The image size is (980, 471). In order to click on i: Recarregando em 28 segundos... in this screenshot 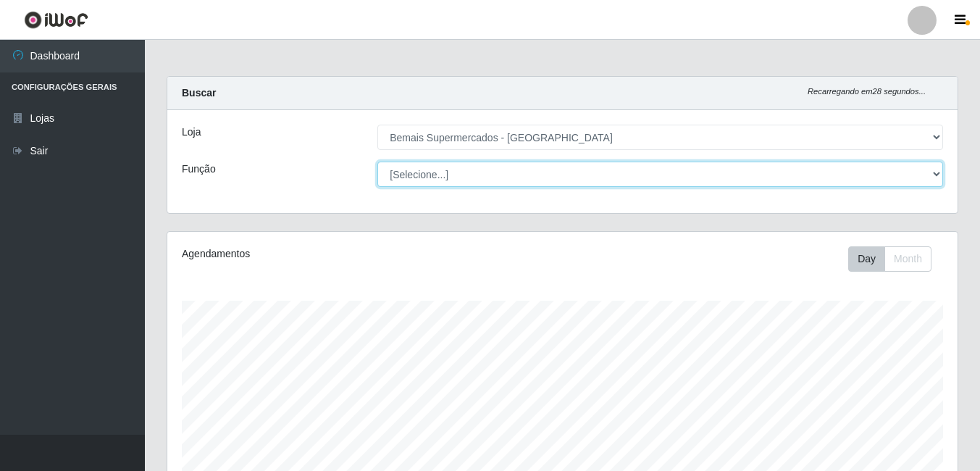, I will do `click(866, 91)`.